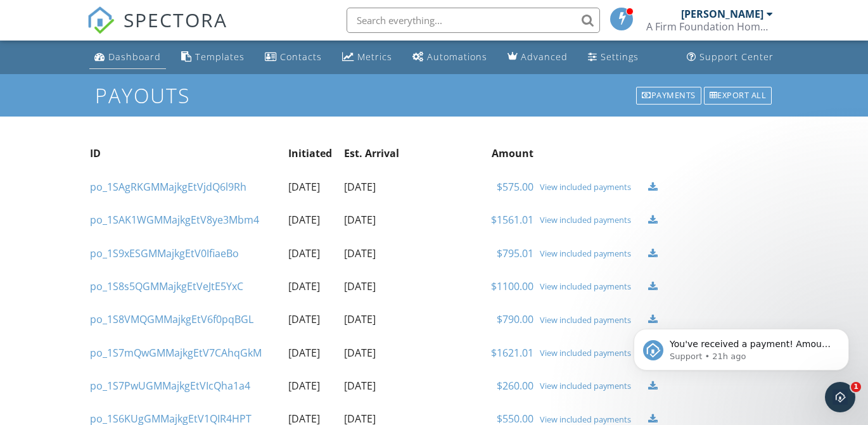 The height and width of the screenshot is (425, 868). Describe the element at coordinates (512, 220) in the screenshot. I see `a: $1561.01` at that location.